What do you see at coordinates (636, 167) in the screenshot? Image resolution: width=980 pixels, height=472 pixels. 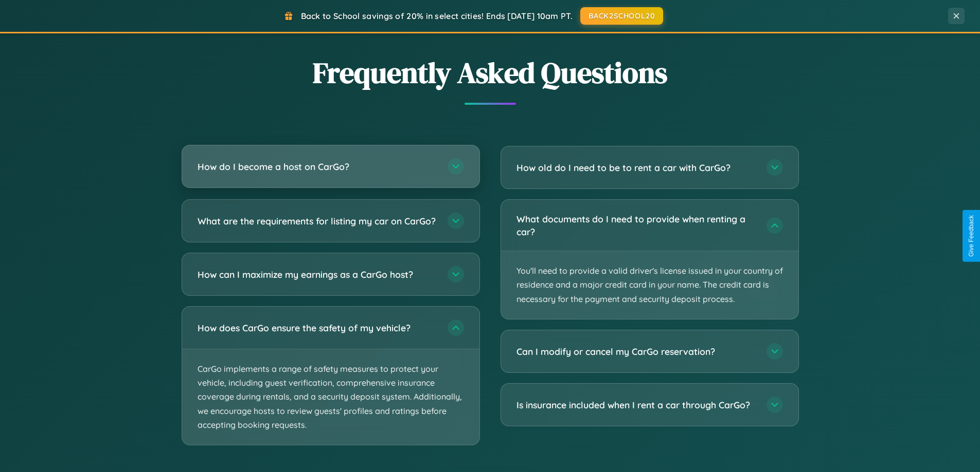 I see `h3: How old do I need to be to rent a car with CarGo?` at bounding box center [636, 167].